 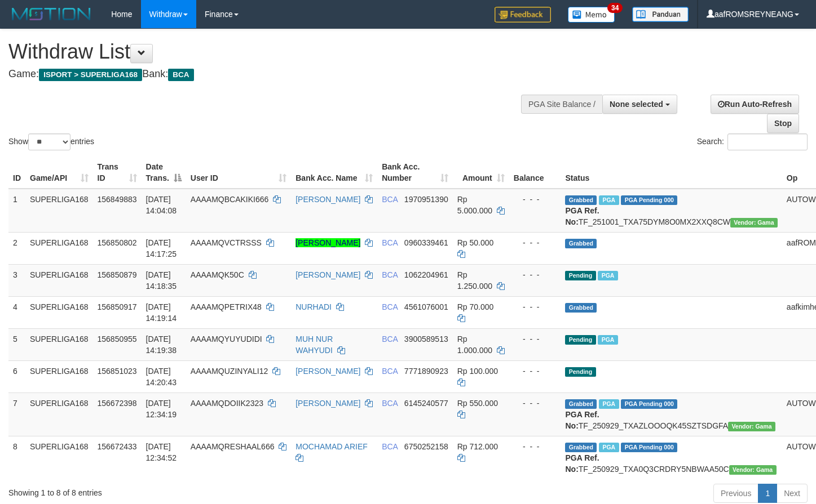 What do you see at coordinates (117, 403) in the screenshot?
I see `span: 156672398` at bounding box center [117, 403].